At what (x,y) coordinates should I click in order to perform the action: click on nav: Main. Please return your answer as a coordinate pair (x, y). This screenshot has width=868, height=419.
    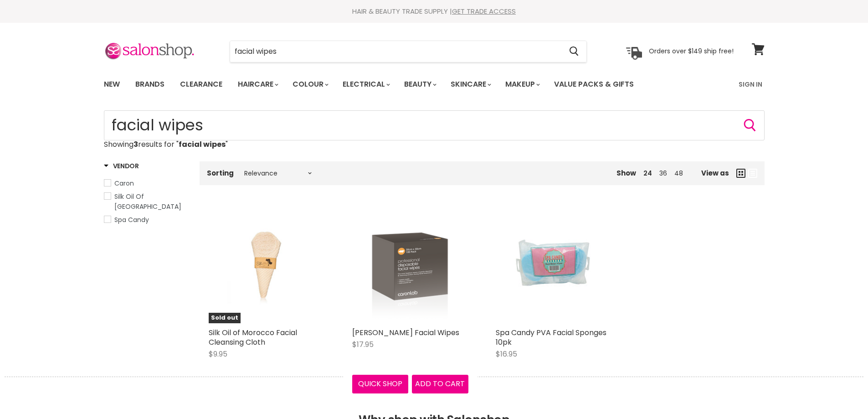
    Looking at the image, I should click on (434, 84).